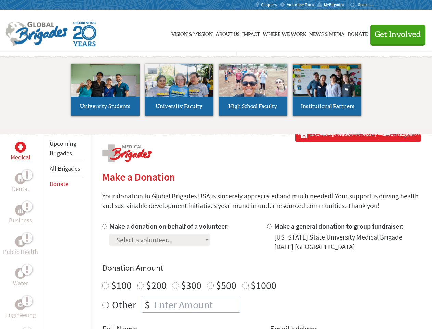  Describe the element at coordinates (251, 33) in the screenshot. I see `a: Impact` at that location.